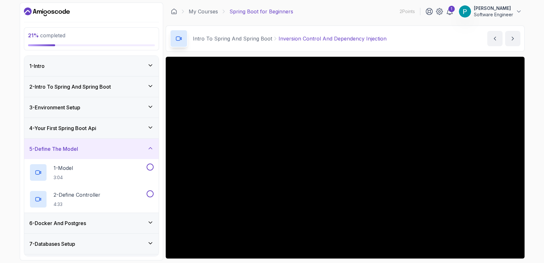 The height and width of the screenshot is (263, 544). I want to click on h3: 6 - Docker And Postgres, so click(58, 223).